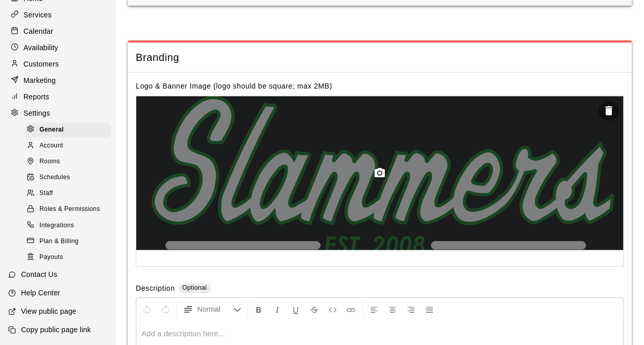  Describe the element at coordinates (39, 274) in the screenshot. I see `p: Contact Us` at that location.